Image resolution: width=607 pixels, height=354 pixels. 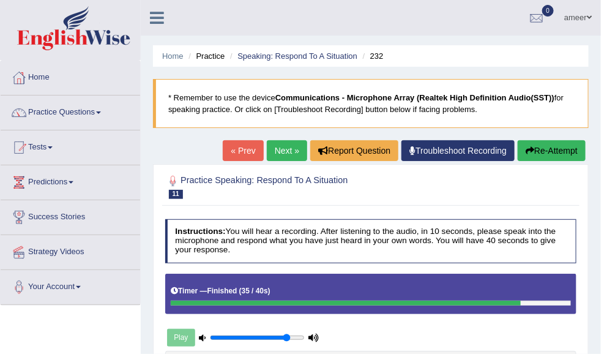 What do you see at coordinates (176, 194) in the screenshot?
I see `span: 11` at bounding box center [176, 194].